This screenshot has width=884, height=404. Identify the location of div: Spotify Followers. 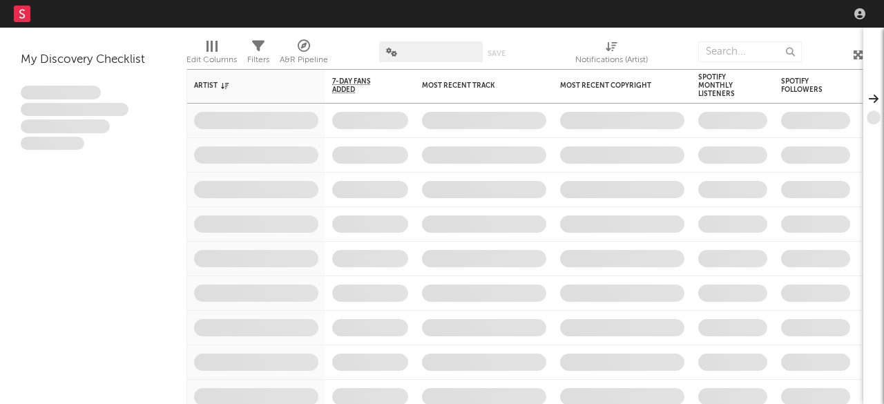
(806, 86).